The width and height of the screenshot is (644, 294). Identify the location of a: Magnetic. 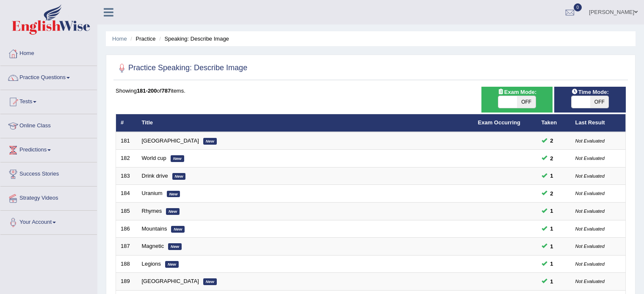
(153, 246).